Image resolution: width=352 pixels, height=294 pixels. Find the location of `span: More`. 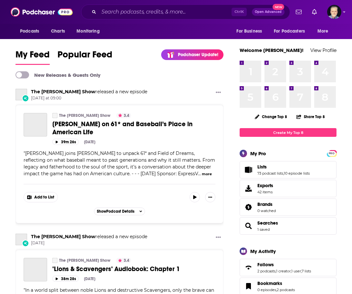

span: More is located at coordinates (323, 31).